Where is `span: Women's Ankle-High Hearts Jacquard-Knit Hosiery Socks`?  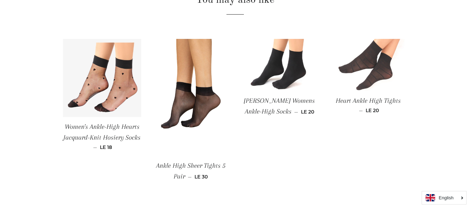 span: Women's Ankle-High Hearts Jacquard-Knit Hosiery Socks is located at coordinates (102, 132).